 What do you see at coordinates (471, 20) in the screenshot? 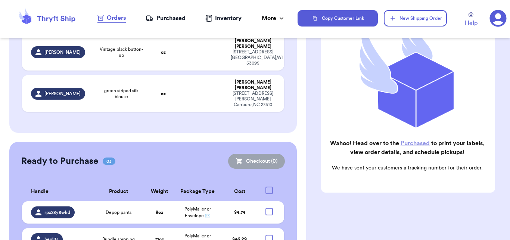
I see `a: Help` at bounding box center [471, 20].